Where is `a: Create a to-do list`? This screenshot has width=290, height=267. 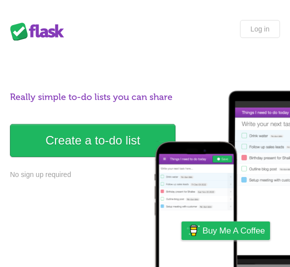 a: Create a to-do list is located at coordinates (93, 141).